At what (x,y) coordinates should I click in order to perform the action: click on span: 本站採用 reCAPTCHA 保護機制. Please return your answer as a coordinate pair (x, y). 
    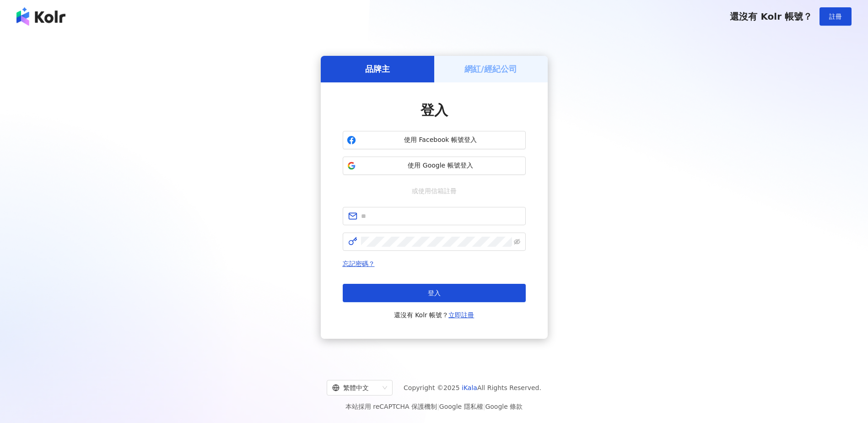
    Looking at the image, I should click on (434, 406).